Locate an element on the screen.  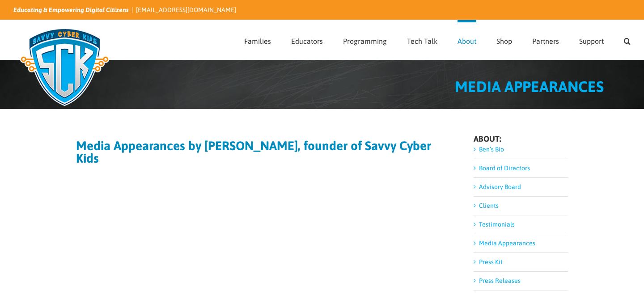
span: Support is located at coordinates (591, 41).